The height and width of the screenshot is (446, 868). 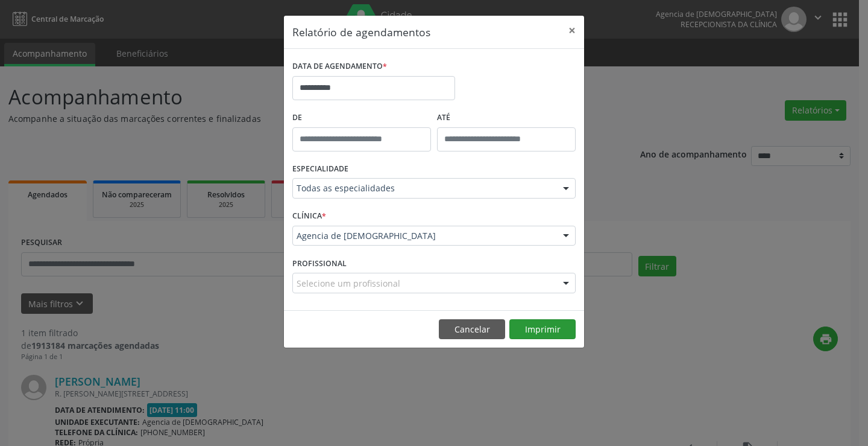 What do you see at coordinates (320, 169) in the screenshot?
I see `label: ESPECIALIDADE` at bounding box center [320, 169].